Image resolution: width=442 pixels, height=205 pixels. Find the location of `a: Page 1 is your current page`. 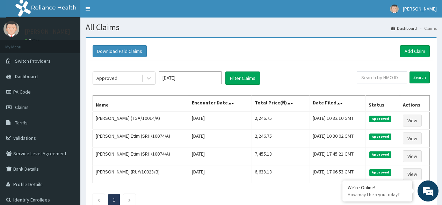

a: Page 1 is your current page is located at coordinates (114, 199).